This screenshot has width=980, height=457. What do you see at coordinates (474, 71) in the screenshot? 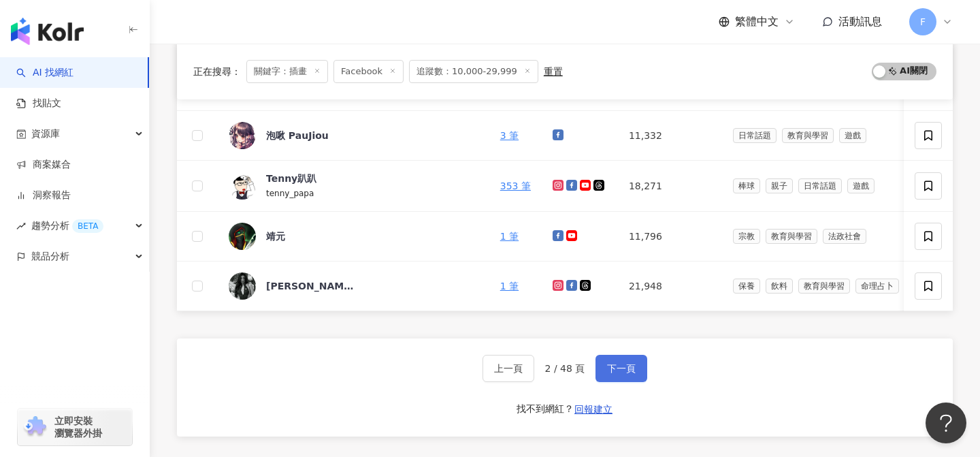
I see `span: 追蹤數：10,000-29,999` at bounding box center [474, 71].